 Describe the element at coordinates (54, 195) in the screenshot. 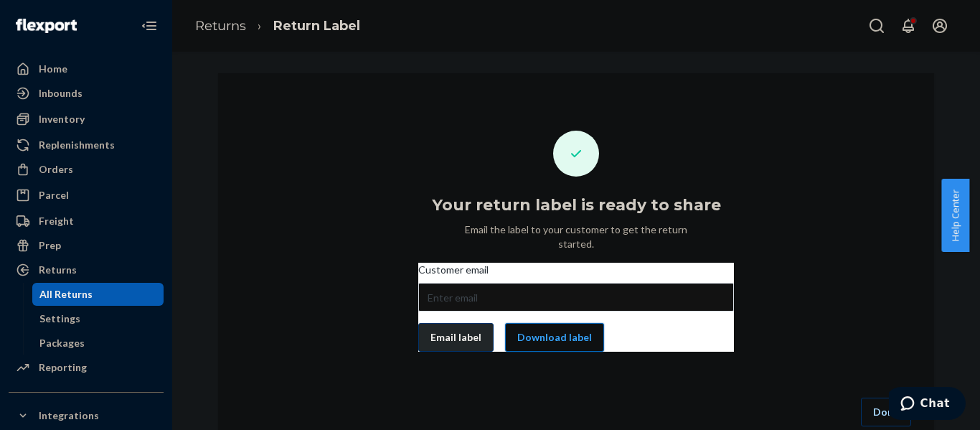

I see `div: Parcel` at that location.